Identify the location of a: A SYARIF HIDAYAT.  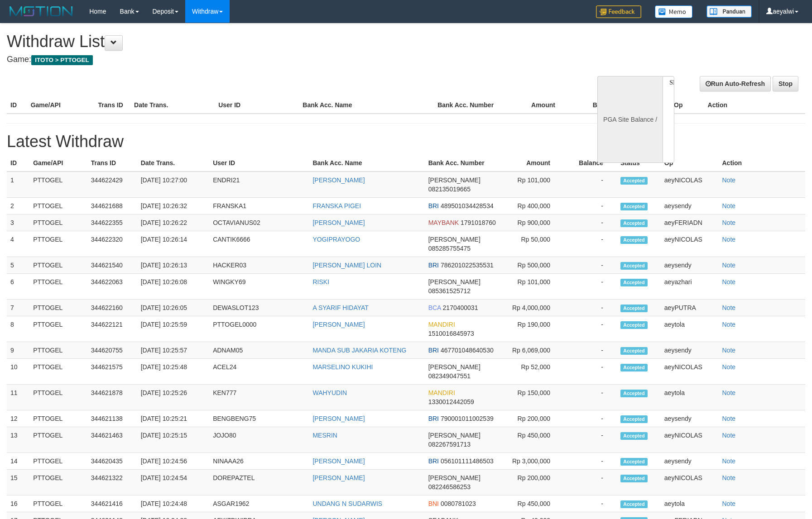
(340, 308).